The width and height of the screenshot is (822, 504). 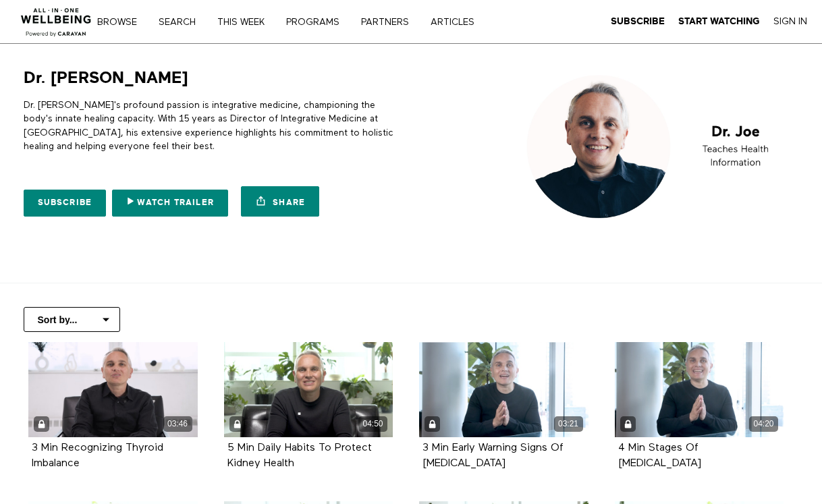 I want to click on strong: 3 Min Early Warning Signs Of Kidney Disease, so click(x=493, y=455).